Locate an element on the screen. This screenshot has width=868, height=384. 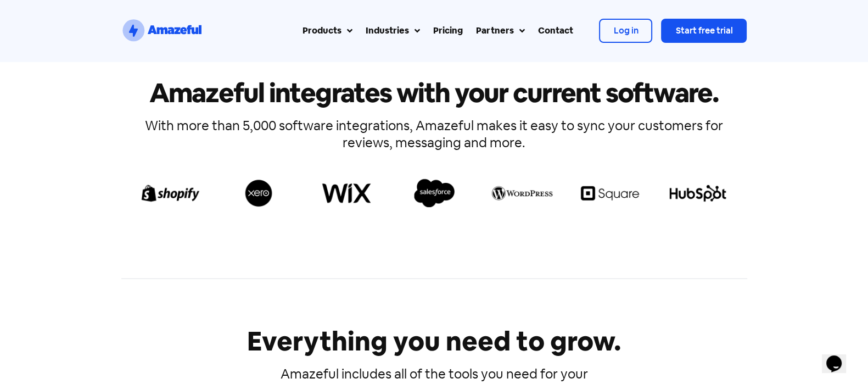
a: SVG link is located at coordinates (162, 31).